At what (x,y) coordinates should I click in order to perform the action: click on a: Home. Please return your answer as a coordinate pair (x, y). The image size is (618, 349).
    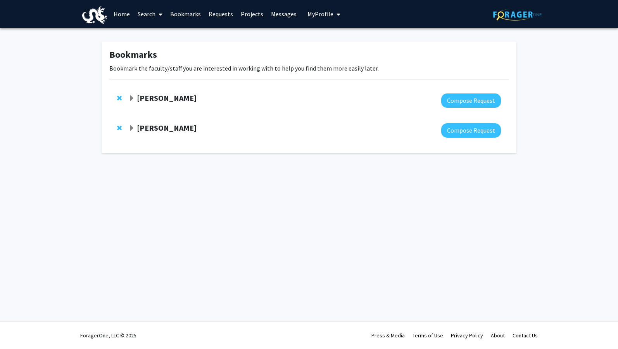
    Looking at the image, I should click on (122, 14).